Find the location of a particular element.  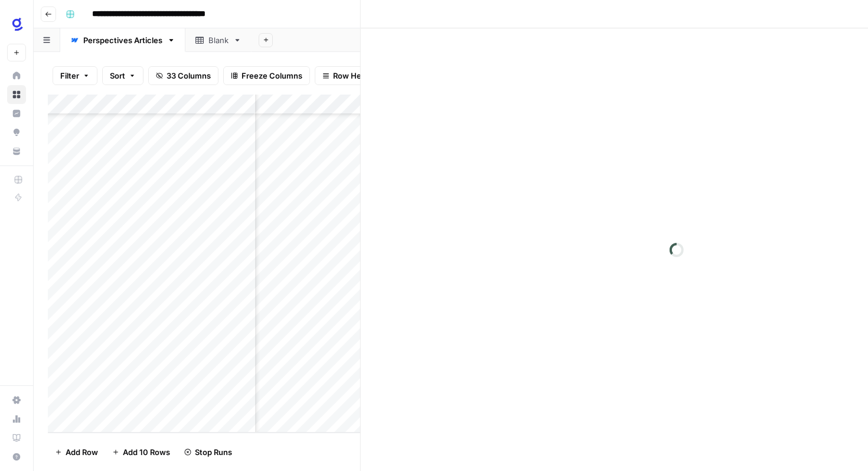

div: Perspectives Articles is located at coordinates (123, 40).